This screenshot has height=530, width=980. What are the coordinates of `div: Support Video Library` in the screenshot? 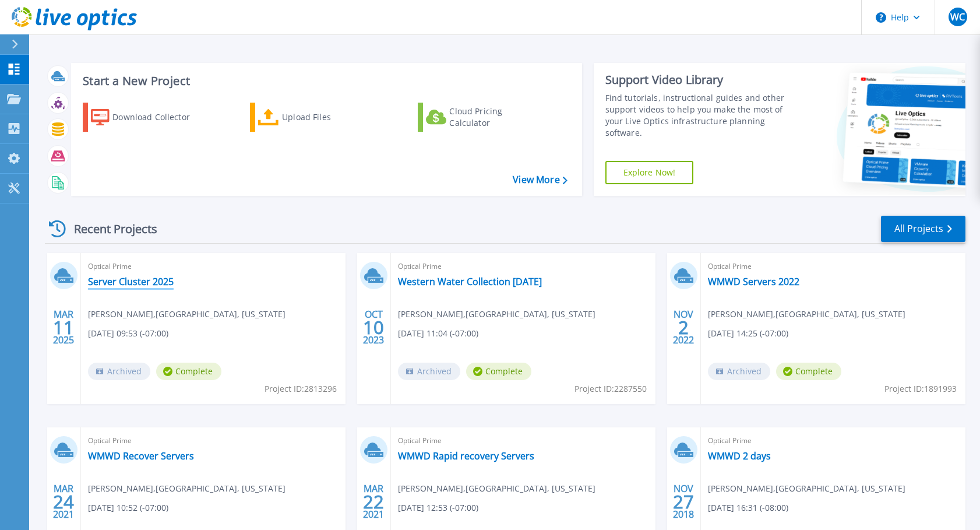 It's located at (700, 80).